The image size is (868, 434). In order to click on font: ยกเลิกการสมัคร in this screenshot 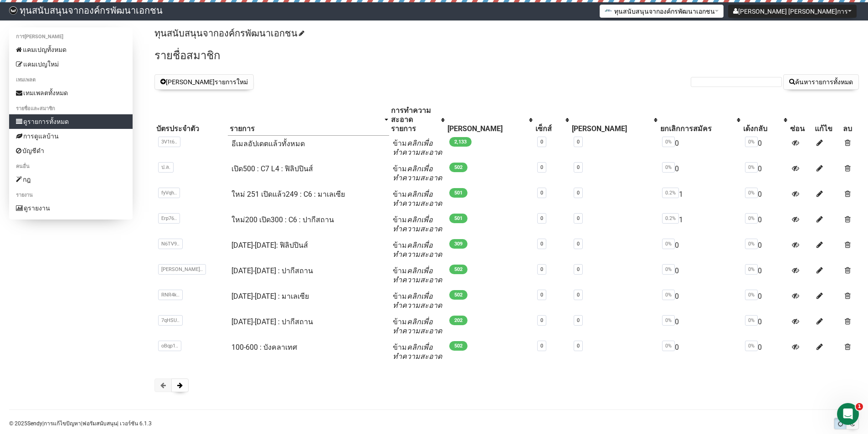, I will do `click(686, 129)`.